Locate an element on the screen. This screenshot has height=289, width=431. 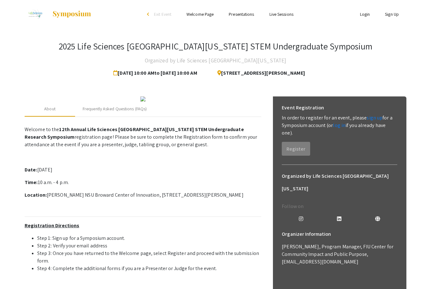
a: Presentations is located at coordinates (241, 14).